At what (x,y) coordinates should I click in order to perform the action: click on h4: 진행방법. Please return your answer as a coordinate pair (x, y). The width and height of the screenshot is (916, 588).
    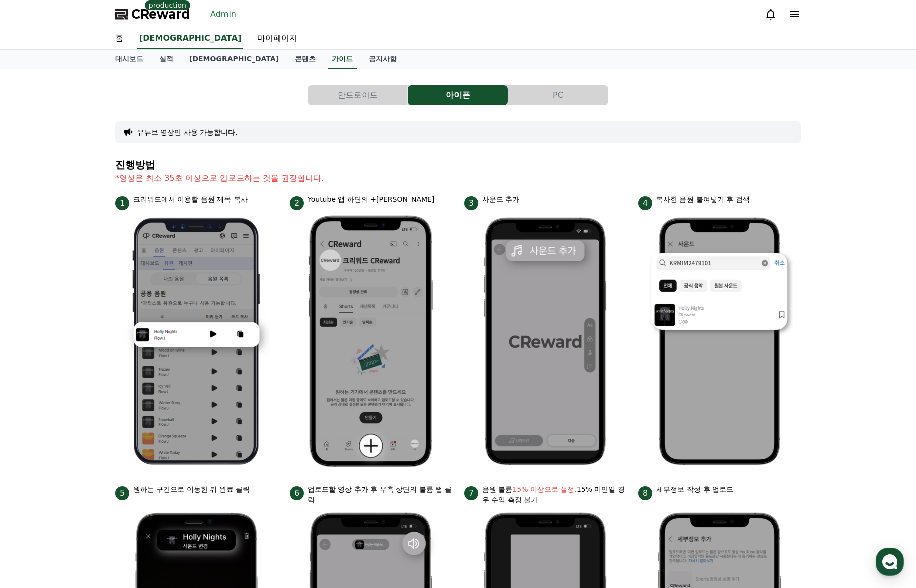
    Looking at the image, I should click on (458, 165).